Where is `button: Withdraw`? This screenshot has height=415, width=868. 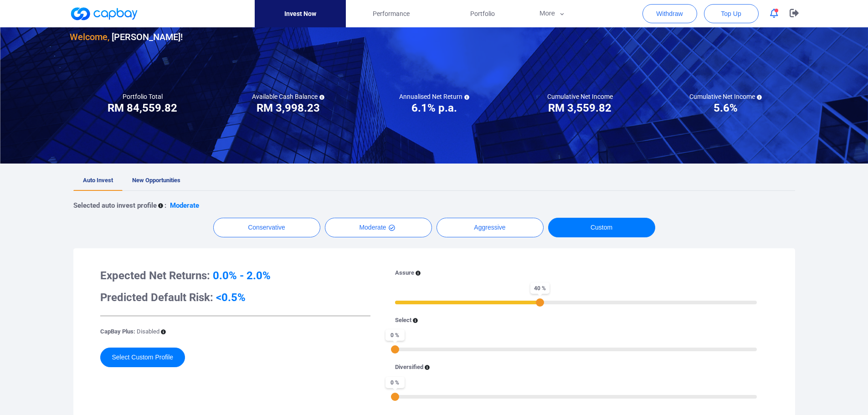
button: Withdraw is located at coordinates (670, 14).